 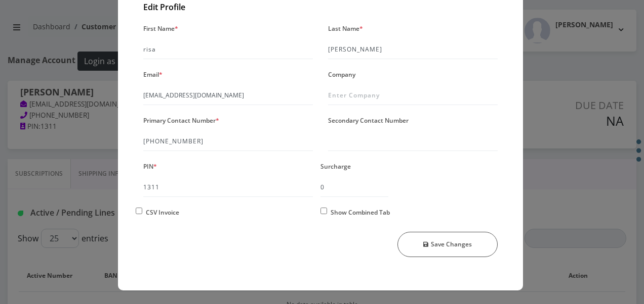 I want to click on input: Enter Company, so click(x=413, y=95).